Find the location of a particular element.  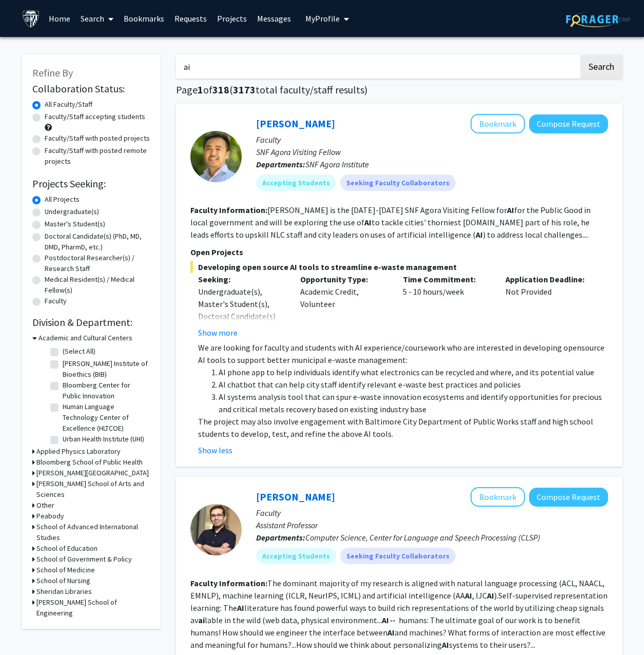

button: Show more is located at coordinates (217, 332).